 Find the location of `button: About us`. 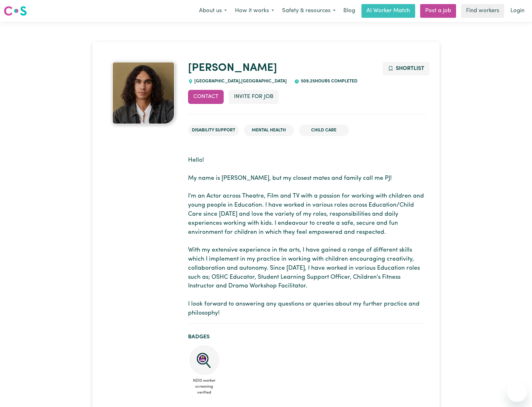

button: About us is located at coordinates (213, 11).